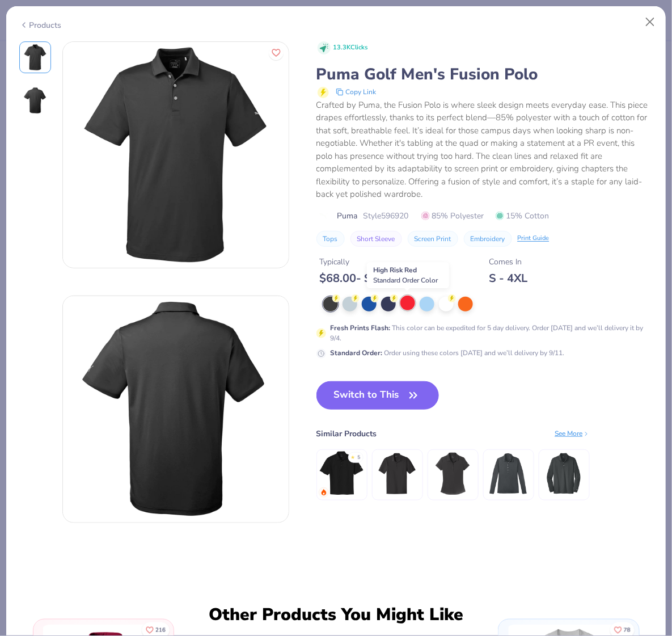 The height and width of the screenshot is (636, 672). I want to click on button: Short Sleeve, so click(376, 239).